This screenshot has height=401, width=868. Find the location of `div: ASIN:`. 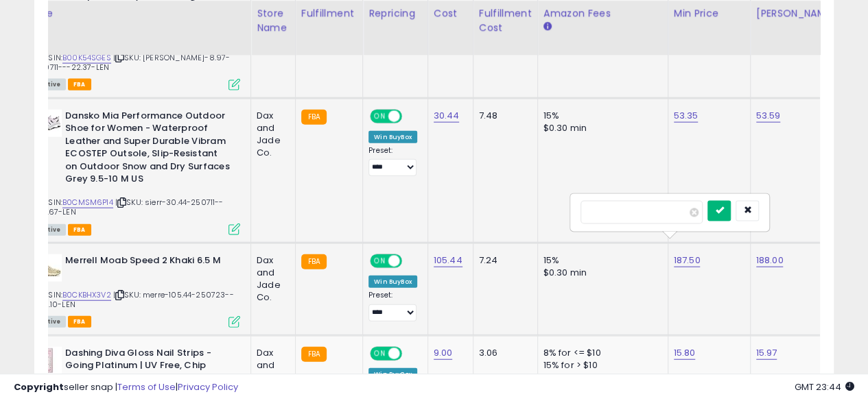

div: ASIN: is located at coordinates (137, 290).